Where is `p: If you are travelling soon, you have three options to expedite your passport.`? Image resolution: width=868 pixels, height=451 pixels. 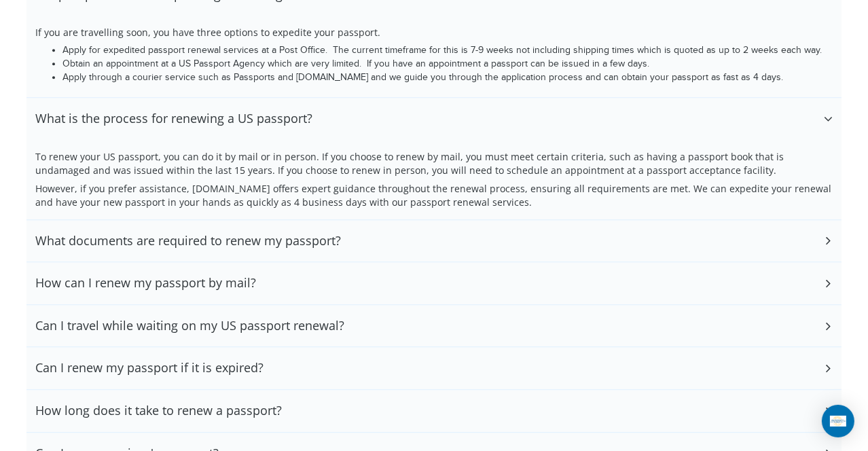
p: If you are travelling soon, you have three options to expedite your passport. is located at coordinates (434, 33).